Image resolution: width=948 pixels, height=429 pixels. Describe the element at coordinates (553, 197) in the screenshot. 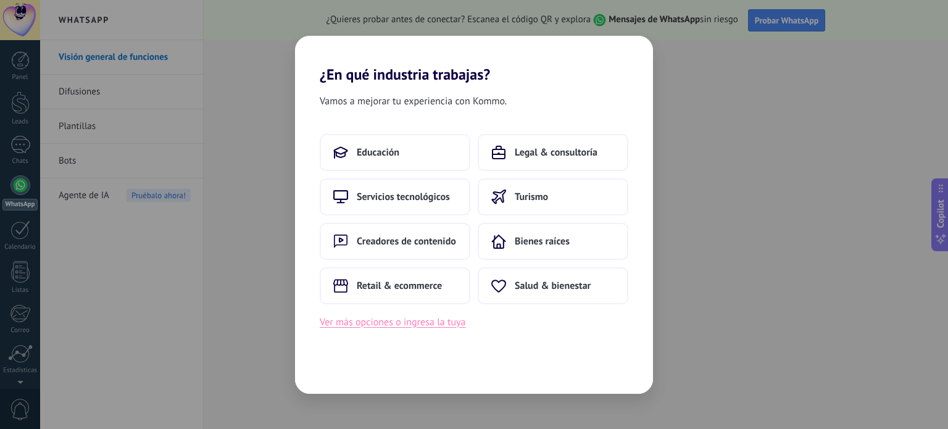

I see `button: Turismo` at that location.